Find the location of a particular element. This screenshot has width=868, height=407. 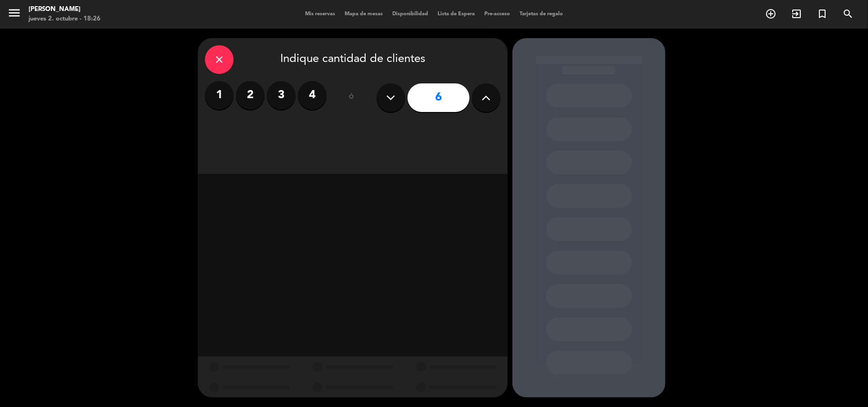

label: 1 is located at coordinates (219, 95).